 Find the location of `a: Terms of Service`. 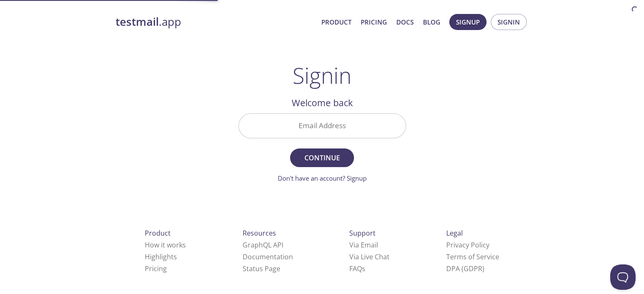

a: Terms of Service is located at coordinates (472, 257).